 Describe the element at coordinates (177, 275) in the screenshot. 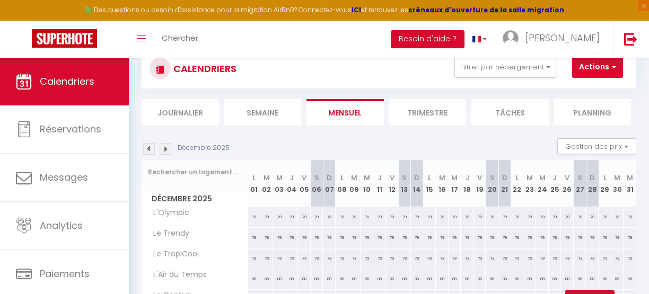

I see `span: L'Air du Temps` at that location.